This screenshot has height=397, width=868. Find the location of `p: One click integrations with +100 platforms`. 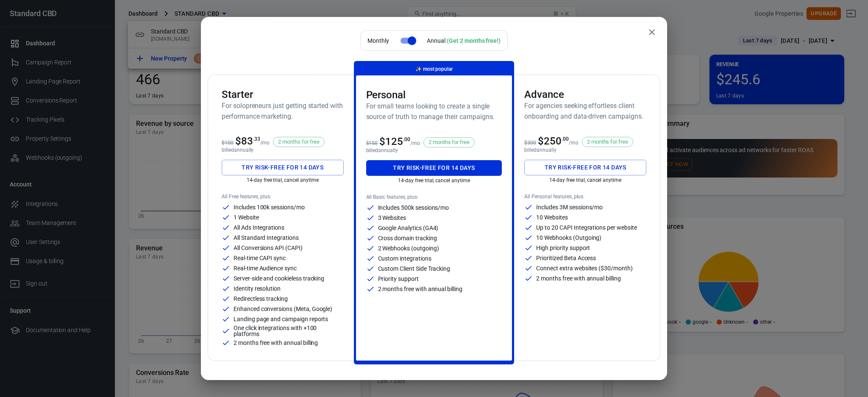

p: One click integrations with +100 platforms is located at coordinates (289, 331).